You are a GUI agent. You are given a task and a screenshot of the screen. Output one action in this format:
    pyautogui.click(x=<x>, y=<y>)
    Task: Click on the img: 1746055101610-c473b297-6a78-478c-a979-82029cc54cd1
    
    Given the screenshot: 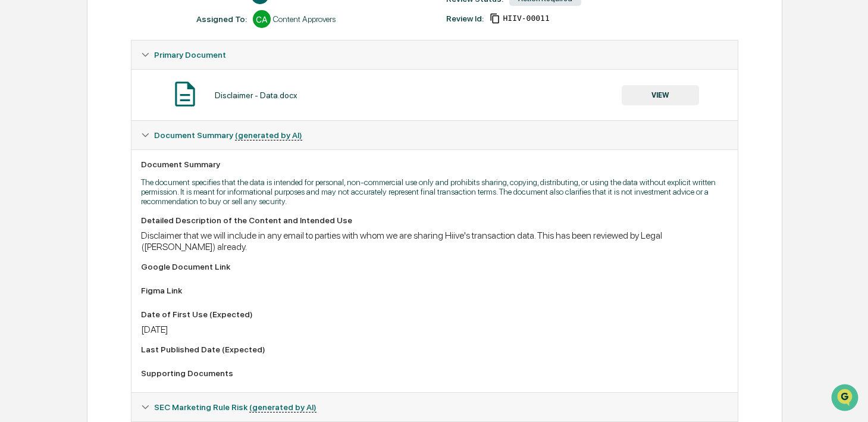 What is the action you would take?
    pyautogui.click(x=23, y=102)
    